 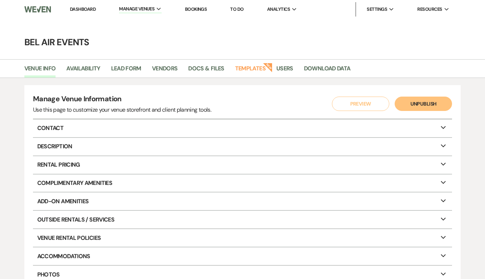 I want to click on span: Resources, so click(x=430, y=9).